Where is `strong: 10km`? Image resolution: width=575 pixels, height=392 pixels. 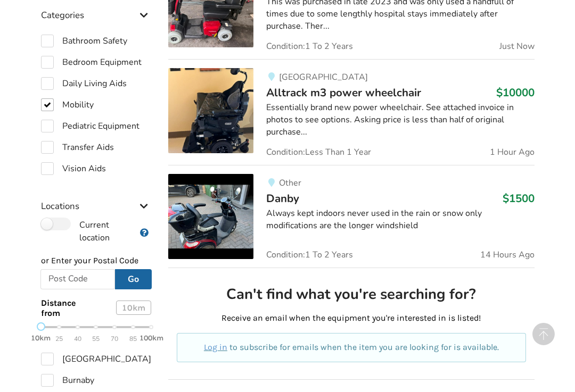 strong: 10km is located at coordinates (40, 338).